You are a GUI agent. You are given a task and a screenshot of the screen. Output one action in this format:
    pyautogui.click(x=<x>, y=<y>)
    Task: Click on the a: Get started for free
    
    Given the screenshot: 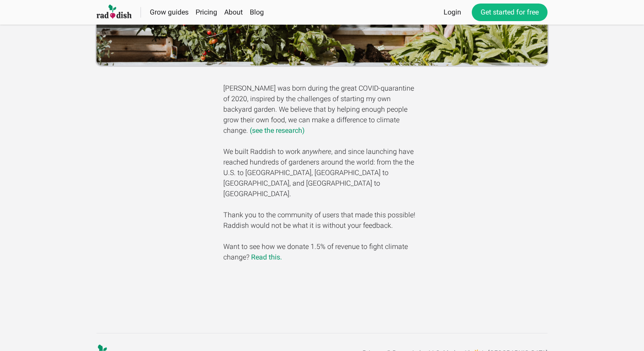 What is the action you would take?
    pyautogui.click(x=510, y=13)
    